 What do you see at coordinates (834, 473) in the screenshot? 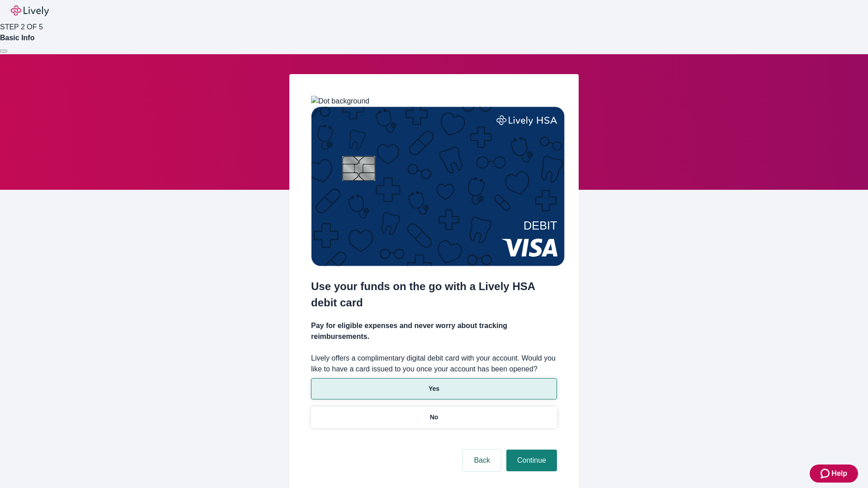
I see `button: Zendesk support iconHelp` at bounding box center [834, 473].